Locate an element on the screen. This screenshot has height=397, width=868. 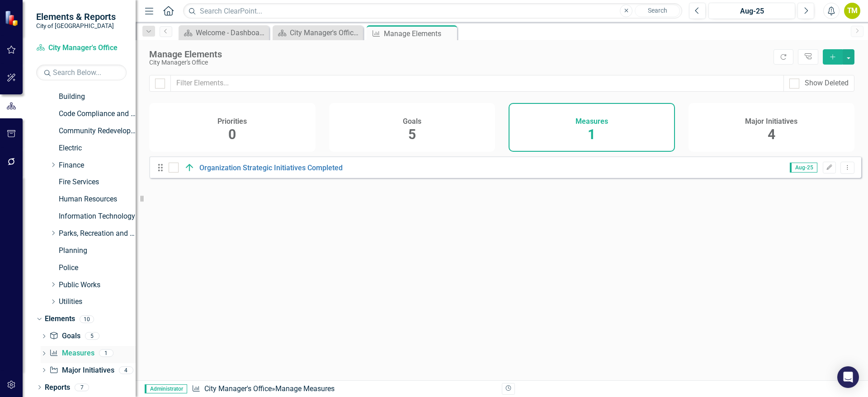
a: Reports is located at coordinates (58, 387).